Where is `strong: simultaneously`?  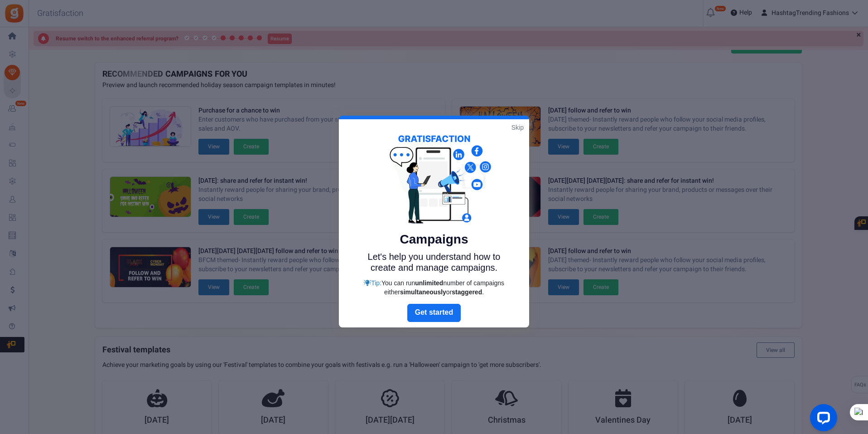 strong: simultaneously is located at coordinates (424, 292).